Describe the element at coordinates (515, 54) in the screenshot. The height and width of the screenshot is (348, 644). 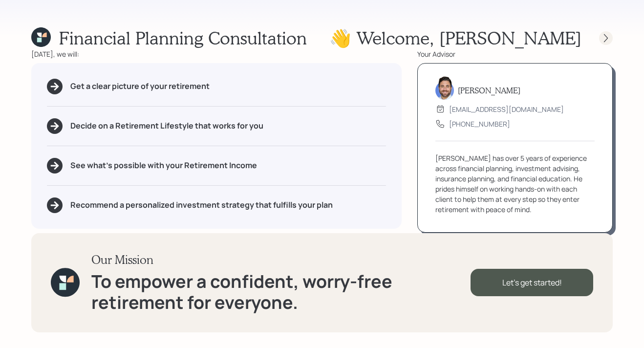
I see `div: Your Advisor` at that location.